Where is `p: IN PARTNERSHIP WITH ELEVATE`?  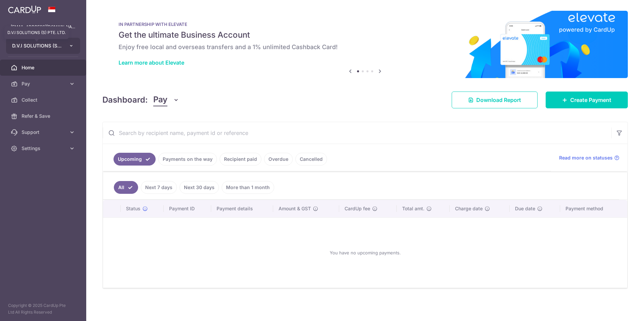 p: IN PARTNERSHIP WITH ELEVATE is located at coordinates (365, 24).